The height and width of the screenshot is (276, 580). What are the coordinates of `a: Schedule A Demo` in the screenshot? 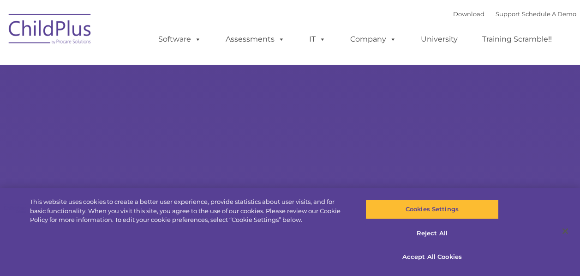 It's located at (549, 14).